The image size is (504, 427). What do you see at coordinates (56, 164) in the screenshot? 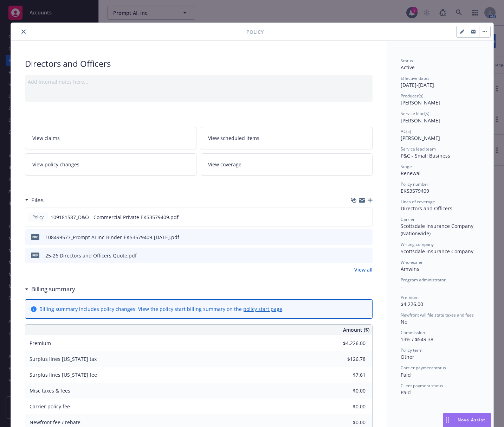
I see `span: View policy changes` at bounding box center [56, 164].